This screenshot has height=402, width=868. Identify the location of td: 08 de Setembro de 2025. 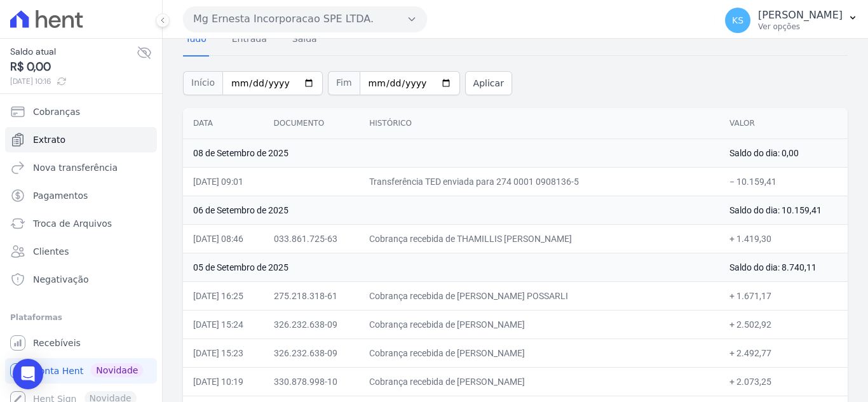
(452, 152).